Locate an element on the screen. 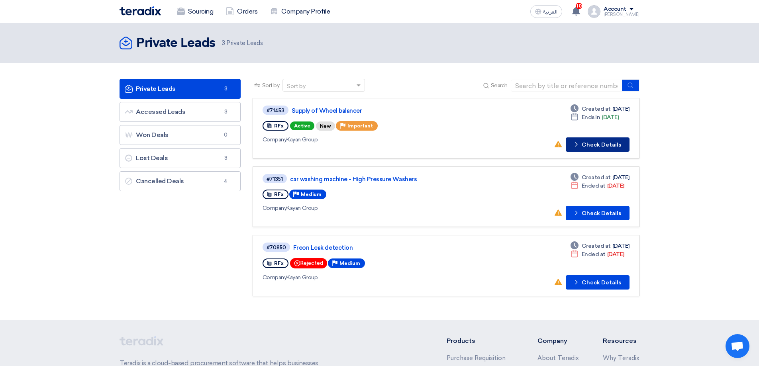 The height and width of the screenshot is (366, 759). h2: Private Leads is located at coordinates (176, 43).